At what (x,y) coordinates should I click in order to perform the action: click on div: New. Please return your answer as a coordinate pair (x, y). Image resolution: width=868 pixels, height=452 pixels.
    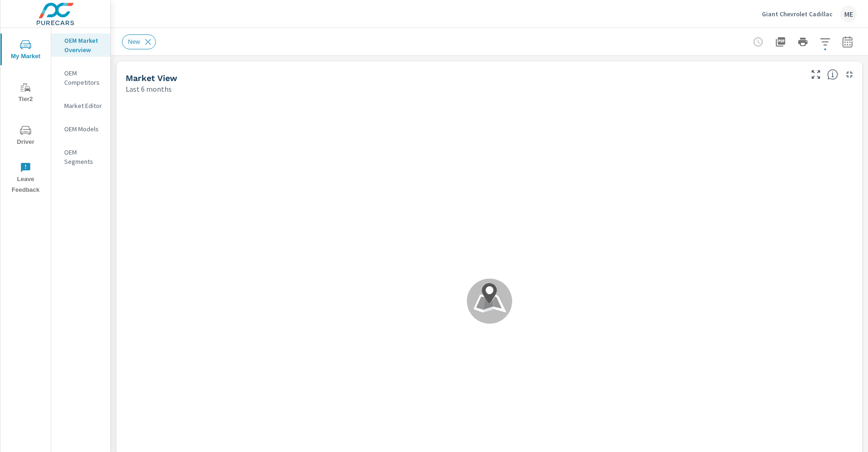
    Looking at the image, I should click on (139, 42).